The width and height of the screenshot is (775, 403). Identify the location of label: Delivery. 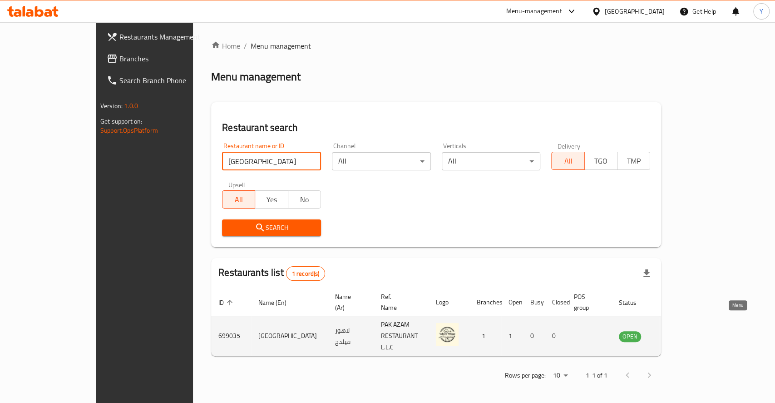
(569, 146).